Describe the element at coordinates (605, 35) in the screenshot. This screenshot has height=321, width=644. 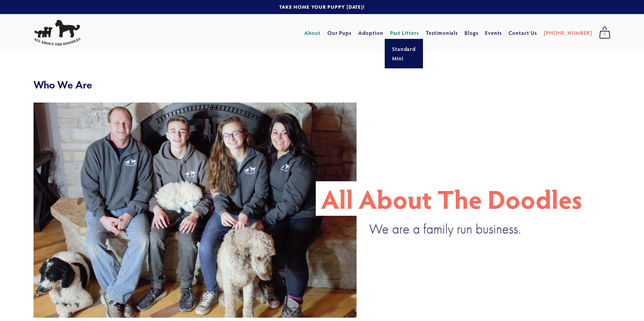
I see `span: 0` at that location.